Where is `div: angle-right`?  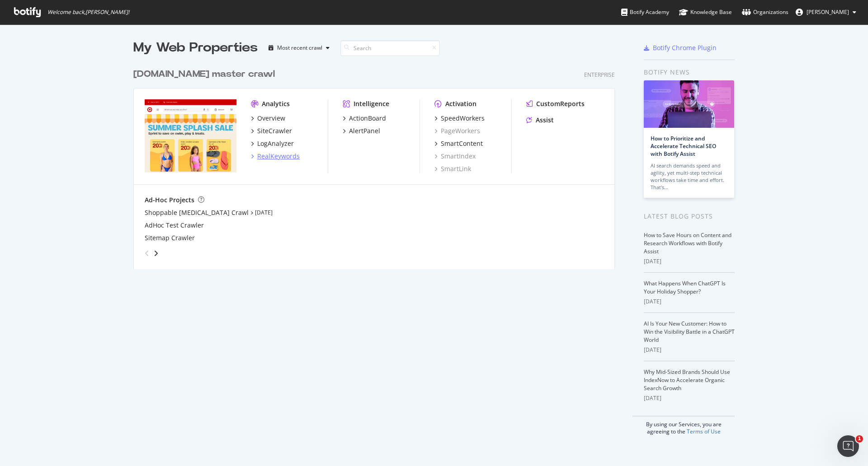
div: angle-right is located at coordinates (156, 253).